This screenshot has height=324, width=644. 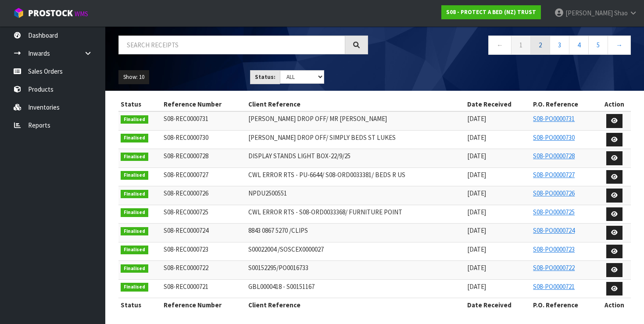 What do you see at coordinates (186, 193) in the screenshot?
I see `span: S08-REC0000726` at bounding box center [186, 193].